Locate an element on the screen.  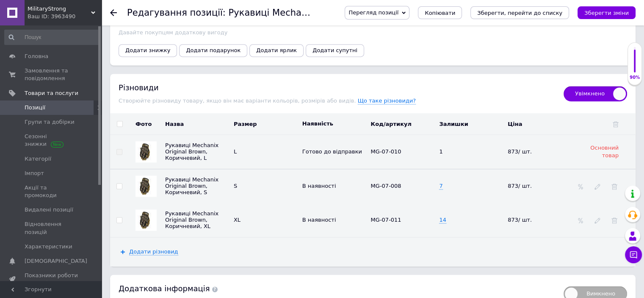
span: Увімкнено is located at coordinates (595, 94).